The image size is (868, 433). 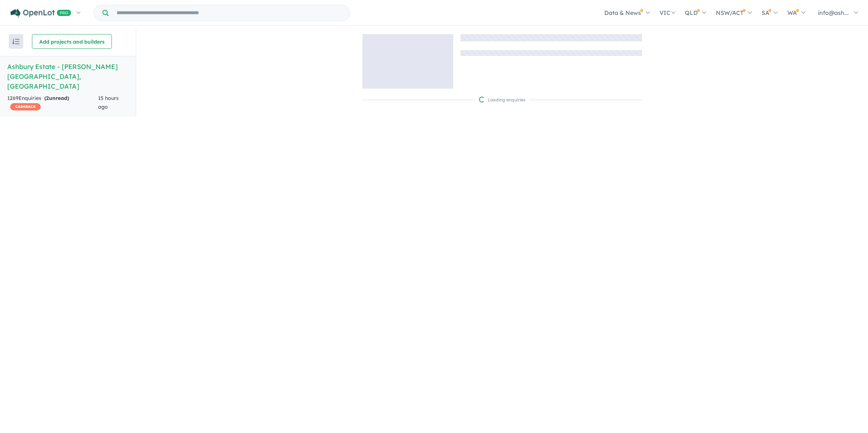 I want to click on strong: ( unread), so click(x=57, y=98).